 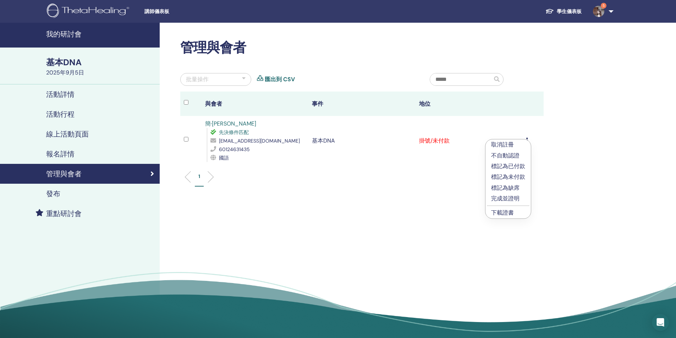 What do you see at coordinates (60, 114) in the screenshot?
I see `font: 活動行程` at bounding box center [60, 114].